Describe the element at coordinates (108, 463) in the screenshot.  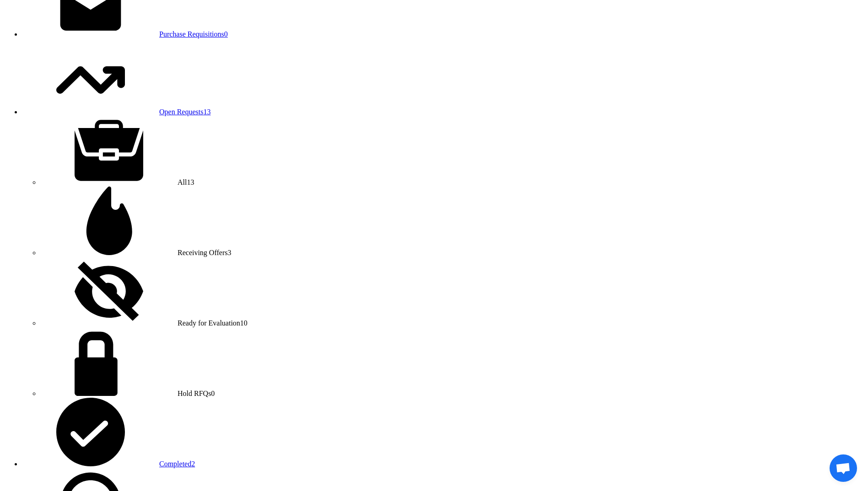
I see `a: Completed2` at that location.